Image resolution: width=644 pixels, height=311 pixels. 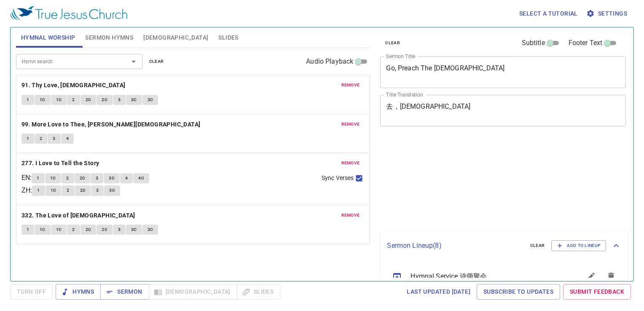 What do you see at coordinates (518, 291) in the screenshot?
I see `span: Subscribe to Updates` at bounding box center [518, 291].